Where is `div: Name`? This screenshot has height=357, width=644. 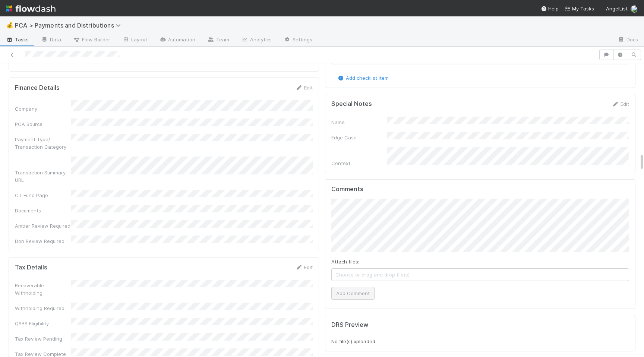 div: Name is located at coordinates (359, 122).